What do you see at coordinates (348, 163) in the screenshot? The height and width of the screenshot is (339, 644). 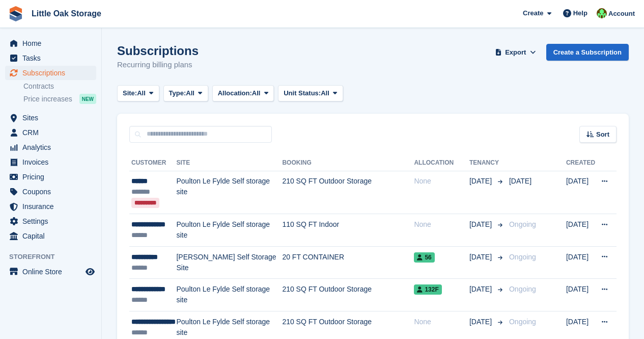 I see `th: Booking` at bounding box center [348, 163].